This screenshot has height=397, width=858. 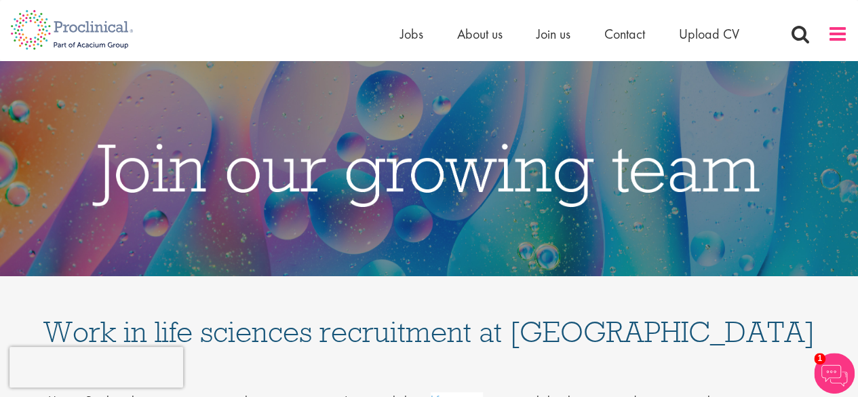 What do you see at coordinates (479, 34) in the screenshot?
I see `a: About us` at bounding box center [479, 34].